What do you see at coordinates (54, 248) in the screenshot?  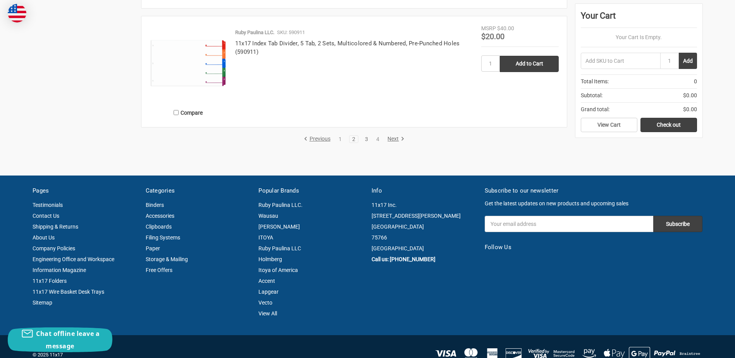 I see `a: Company Policies` at bounding box center [54, 248].